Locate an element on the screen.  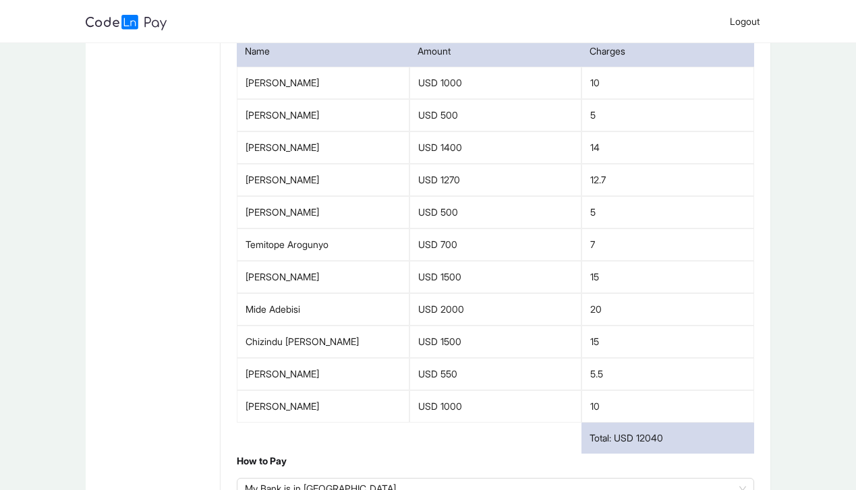
div: 14 is located at coordinates (668, 148).